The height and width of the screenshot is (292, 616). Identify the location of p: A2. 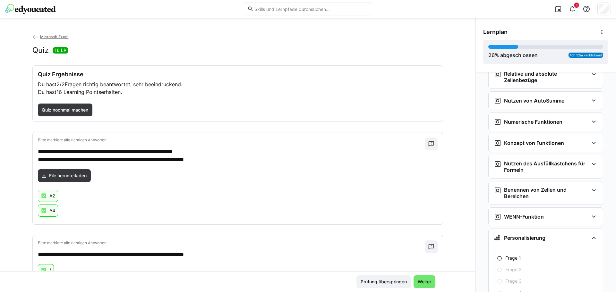
(52, 196).